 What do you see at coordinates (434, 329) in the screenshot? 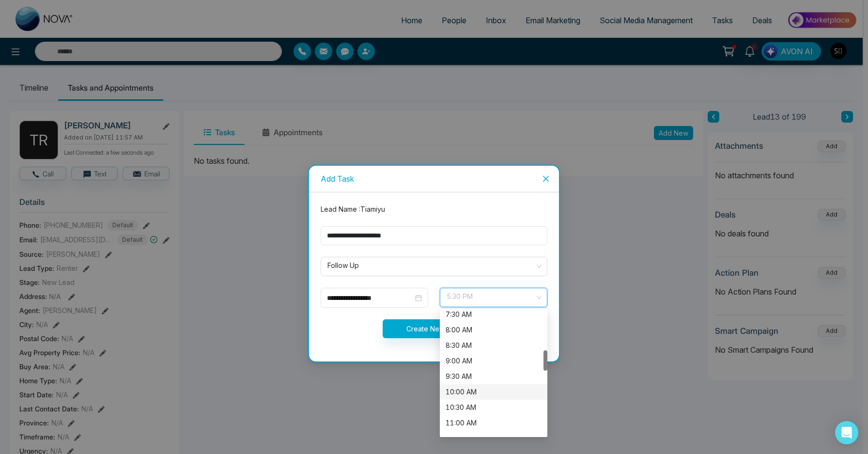
I see `button: Create New Task` at bounding box center [434, 329].